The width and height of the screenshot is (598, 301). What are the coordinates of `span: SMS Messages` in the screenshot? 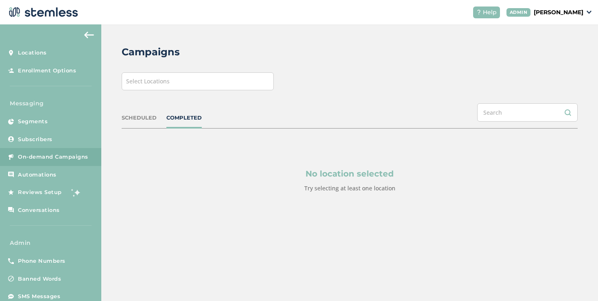 It's located at (39, 297).